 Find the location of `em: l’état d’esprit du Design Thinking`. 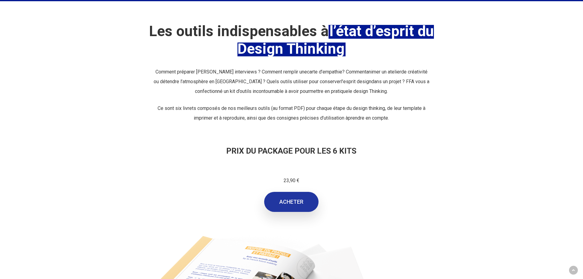

em: l’état d’esprit du Design Thinking is located at coordinates (336, 40).